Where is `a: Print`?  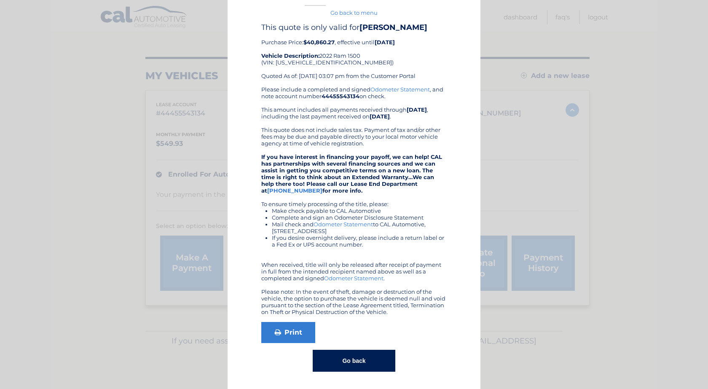
a: Print is located at coordinates (288, 332).